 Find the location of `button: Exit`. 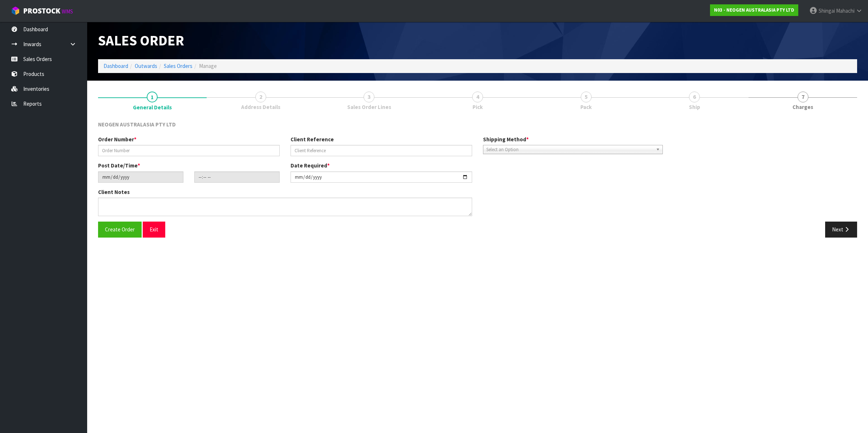

button: Exit is located at coordinates (154, 229).